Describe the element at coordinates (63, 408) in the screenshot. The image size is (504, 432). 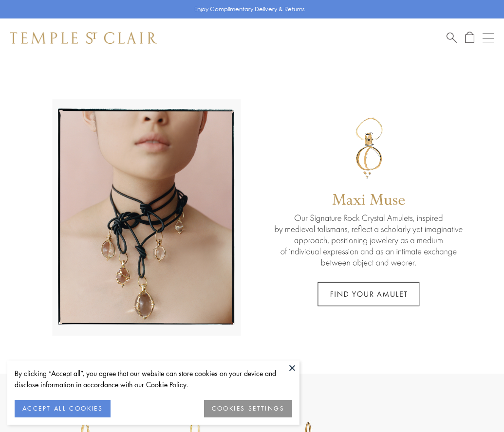
I see `button: ACCEPT ALL COOKIES` at that location.